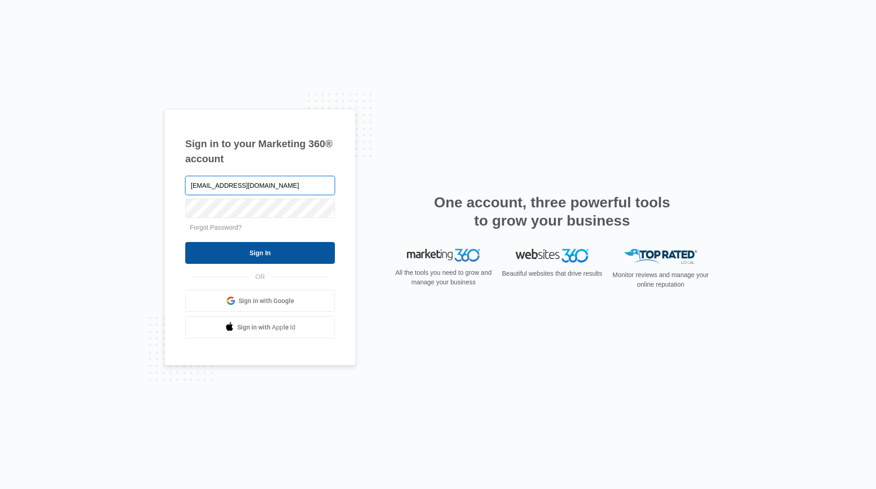  I want to click on img: Top Rated Local, so click(660, 256).